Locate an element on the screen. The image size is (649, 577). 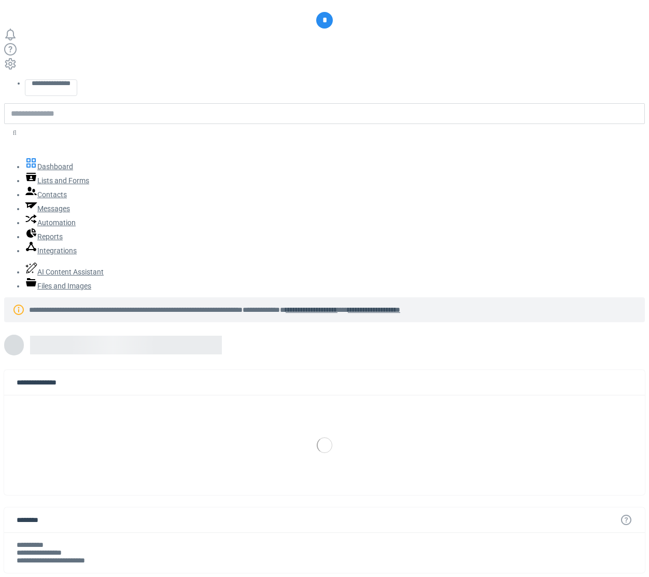
a: Files and Images is located at coordinates (58, 286).